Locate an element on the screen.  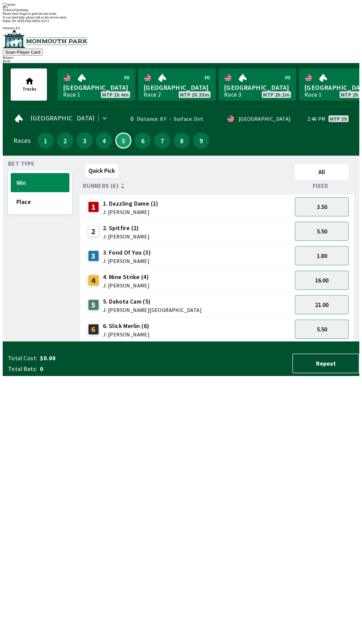
button: Win is located at coordinates (40, 183).